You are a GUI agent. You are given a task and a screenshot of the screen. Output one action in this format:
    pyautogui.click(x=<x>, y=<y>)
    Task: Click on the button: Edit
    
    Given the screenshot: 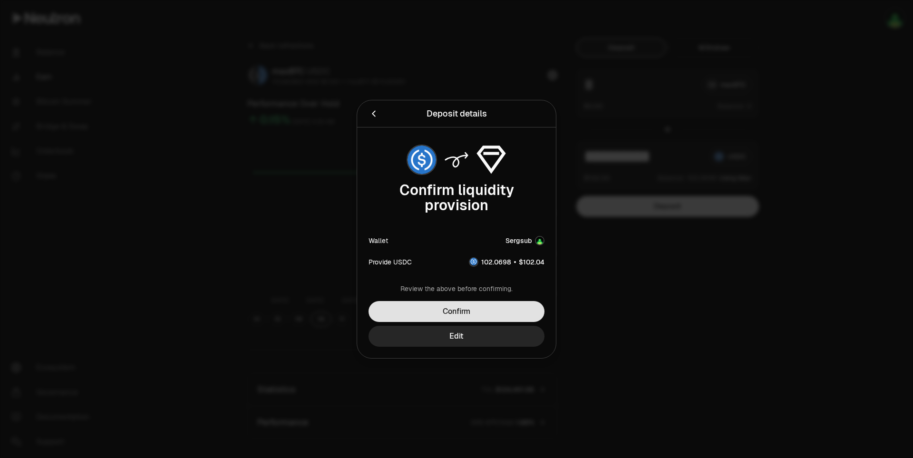 What is the action you would take?
    pyautogui.click(x=457, y=336)
    